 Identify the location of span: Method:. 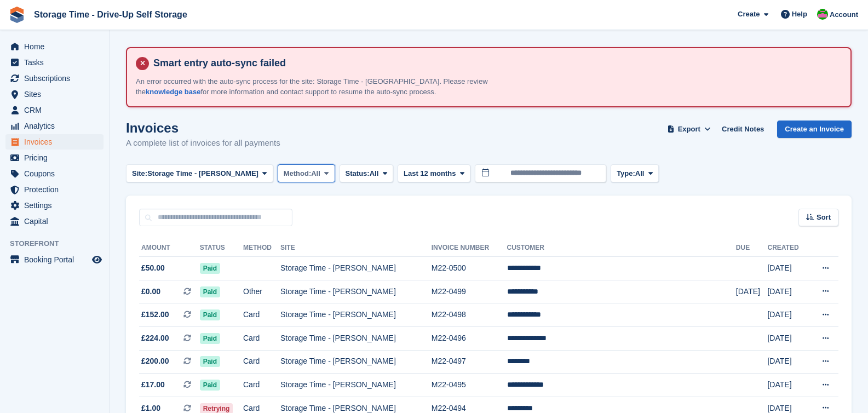
(298, 174).